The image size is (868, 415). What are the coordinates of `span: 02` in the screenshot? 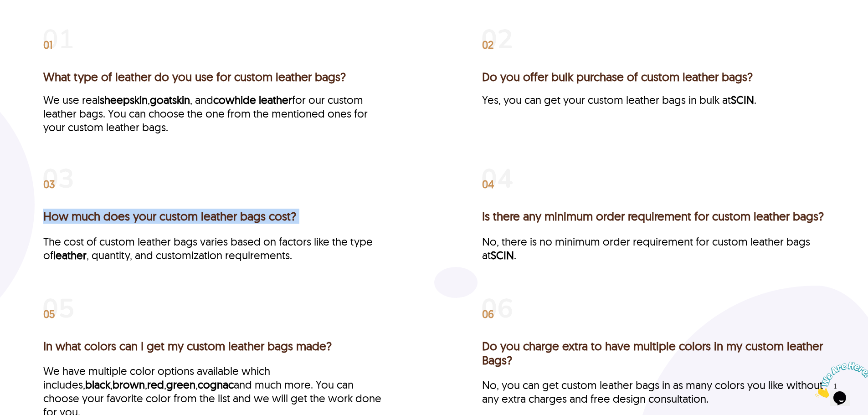 It's located at (487, 45).